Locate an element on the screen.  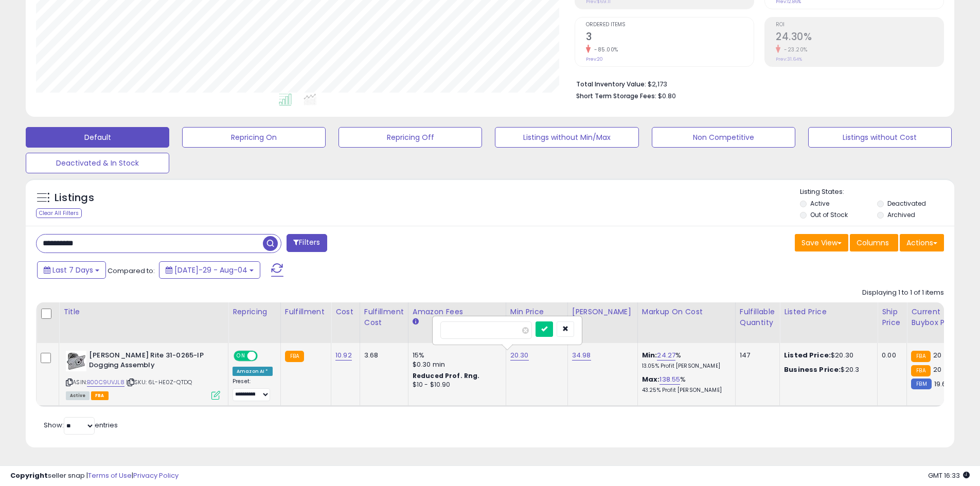
small: FBM is located at coordinates (921, 384).